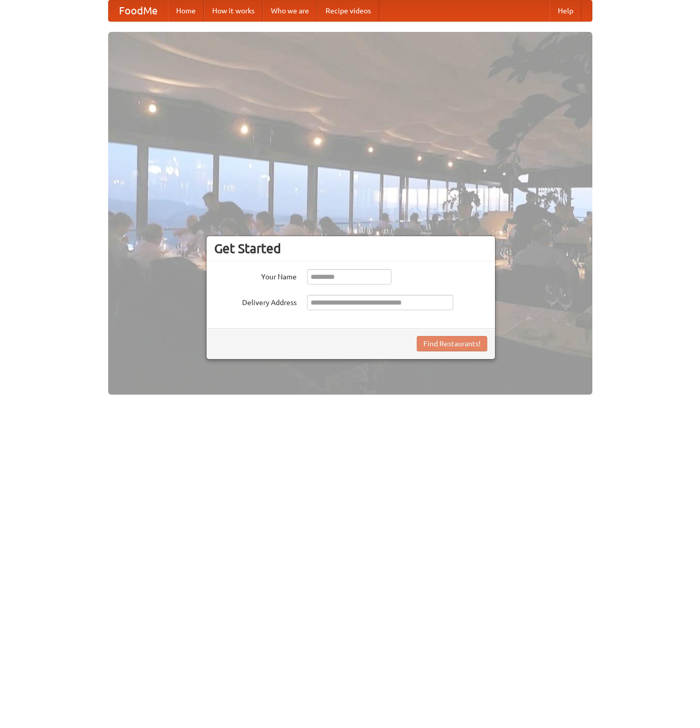 Image resolution: width=700 pixels, height=728 pixels. I want to click on a: Who we are, so click(290, 11).